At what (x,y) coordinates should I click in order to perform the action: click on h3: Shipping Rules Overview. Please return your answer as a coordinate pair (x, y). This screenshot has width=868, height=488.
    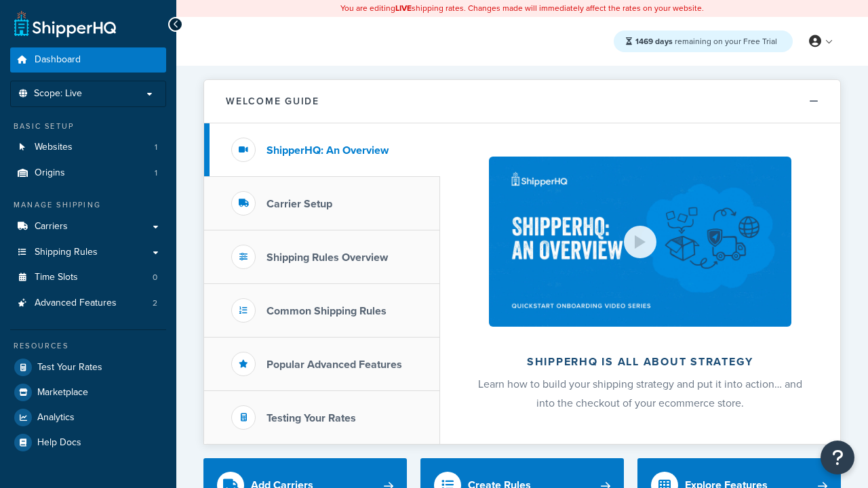
    Looking at the image, I should click on (327, 257).